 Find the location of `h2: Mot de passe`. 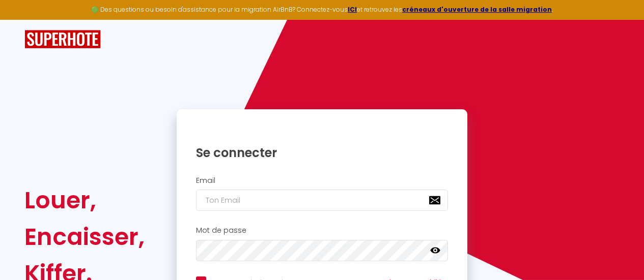

h2: Mot de passe is located at coordinates (322, 230).